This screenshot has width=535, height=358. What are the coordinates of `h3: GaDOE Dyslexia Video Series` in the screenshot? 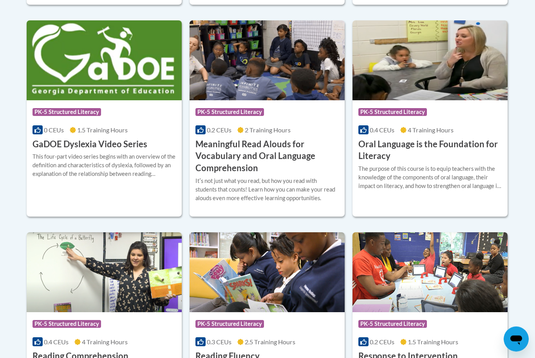 It's located at (90, 144).